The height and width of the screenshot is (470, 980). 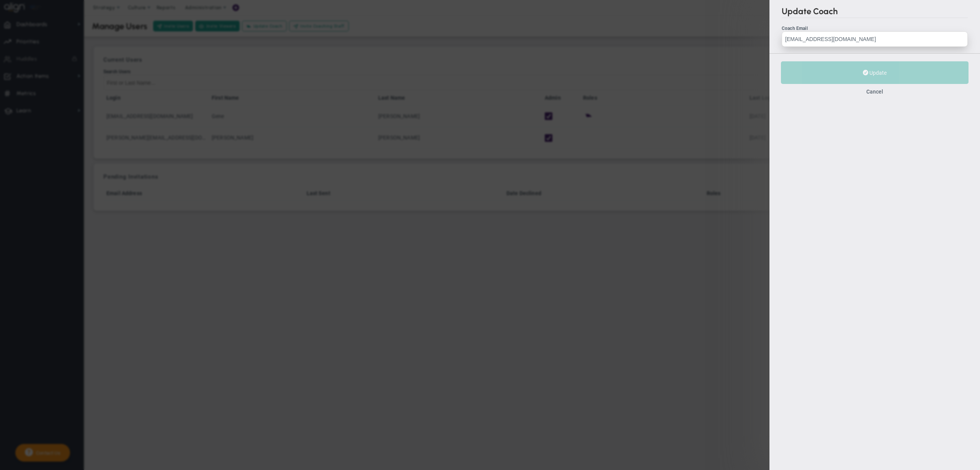 What do you see at coordinates (874, 12) in the screenshot?
I see `h2: Update Coach` at bounding box center [874, 12].